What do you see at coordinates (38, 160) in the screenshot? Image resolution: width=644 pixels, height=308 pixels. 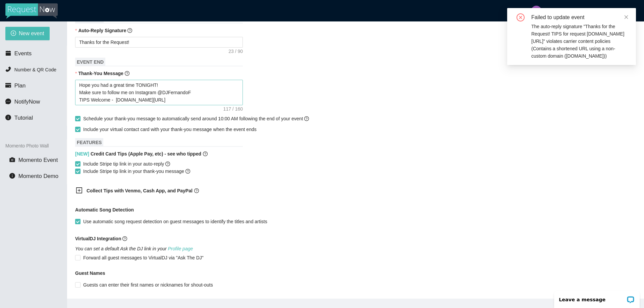 I see `span: Momento Event` at bounding box center [38, 160].